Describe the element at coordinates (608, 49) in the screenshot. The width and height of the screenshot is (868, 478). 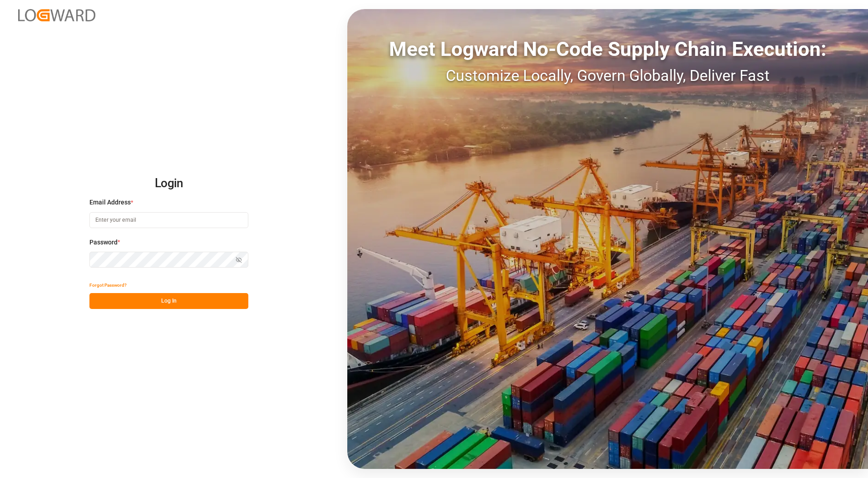
I see `div: Meet Logward No-Code Supply Chain Execution:` at that location.